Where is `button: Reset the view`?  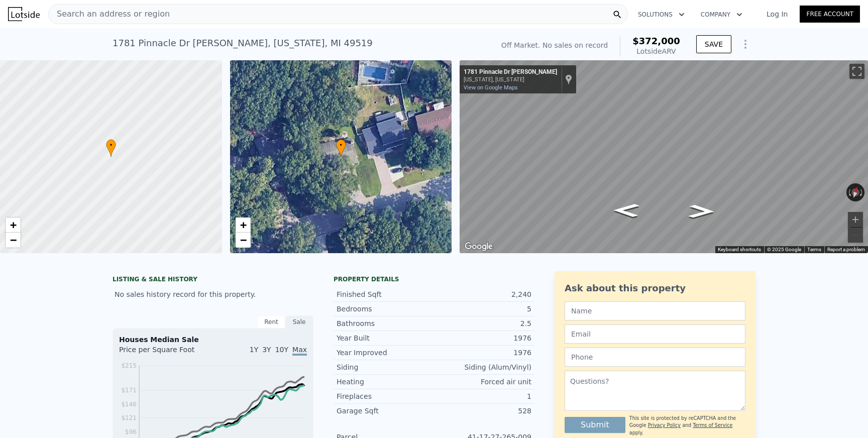
button: Reset the view is located at coordinates (856, 193).